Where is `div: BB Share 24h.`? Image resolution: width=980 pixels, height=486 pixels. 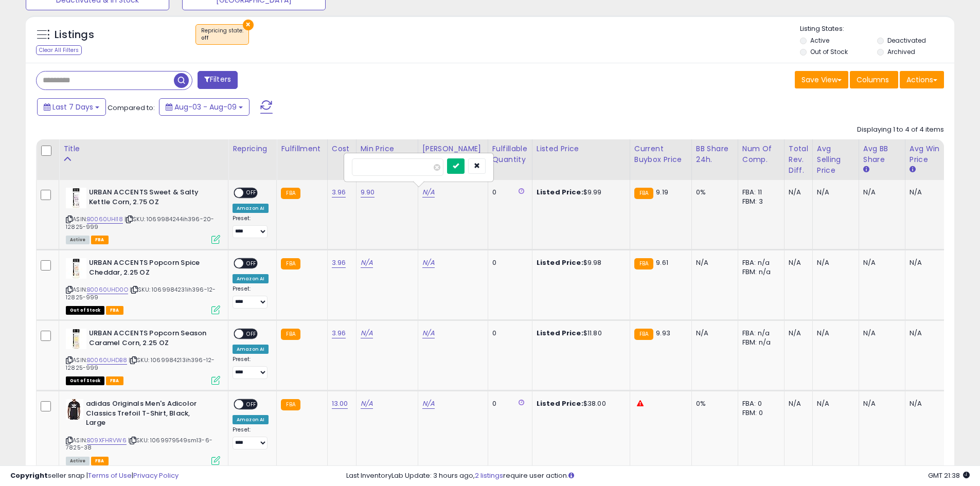
div: BB Share 24h. is located at coordinates (714, 155).